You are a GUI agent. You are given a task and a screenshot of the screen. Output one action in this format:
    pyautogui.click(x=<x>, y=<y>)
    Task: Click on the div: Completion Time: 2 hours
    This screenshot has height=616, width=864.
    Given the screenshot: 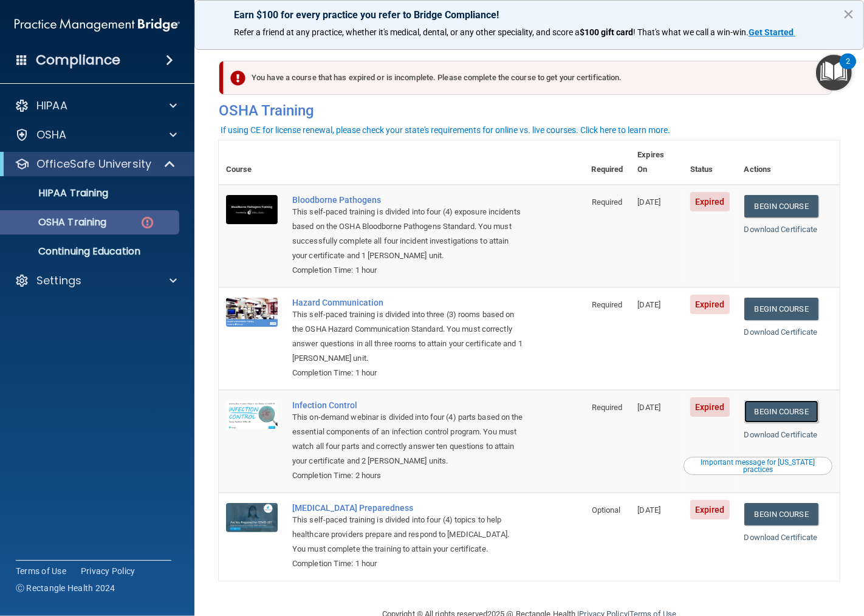 What is the action you would take?
    pyautogui.click(x=408, y=476)
    